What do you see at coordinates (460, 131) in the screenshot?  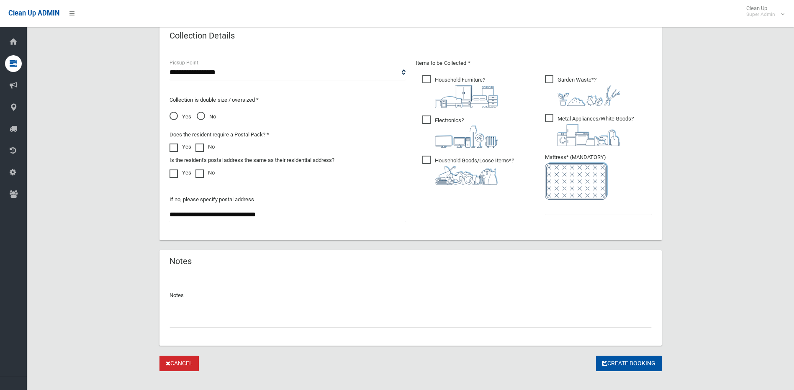 I see `span: Electronics` at bounding box center [460, 131].